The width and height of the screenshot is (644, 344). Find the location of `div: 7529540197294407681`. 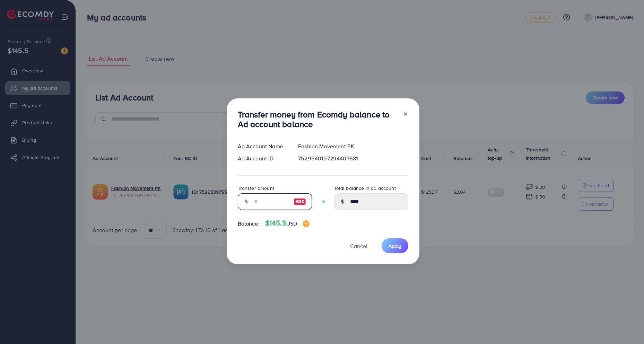

div: 7529540197294407681 is located at coordinates (353, 158).